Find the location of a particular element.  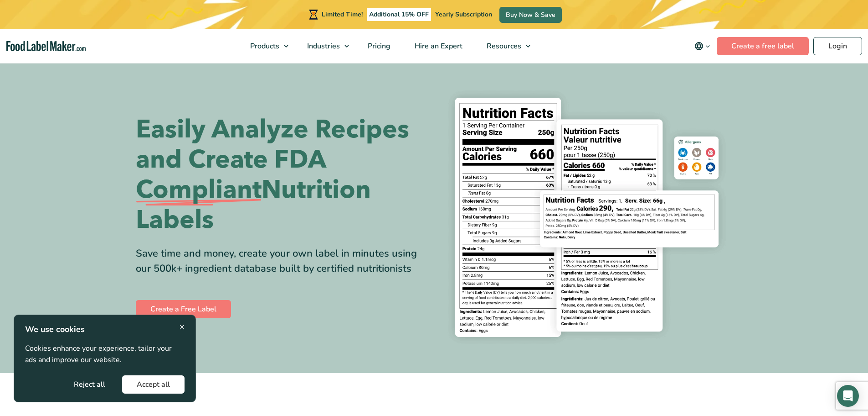

button: Reject all is located at coordinates (90, 384).